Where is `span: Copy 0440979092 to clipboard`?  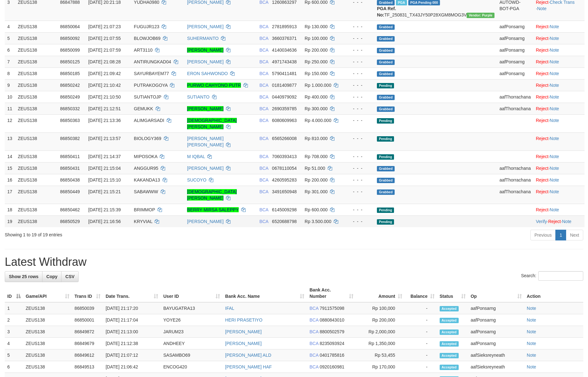
span: Copy 0440979092 to clipboard is located at coordinates (284, 97).